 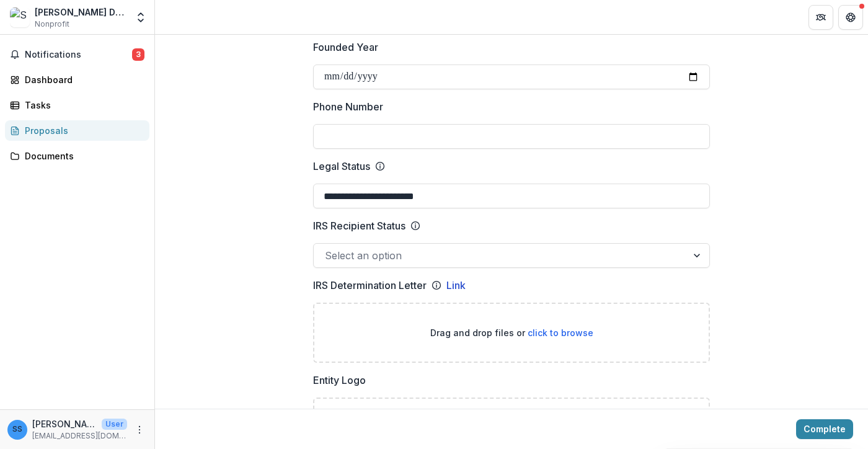 I want to click on a: Tasks, so click(x=77, y=105).